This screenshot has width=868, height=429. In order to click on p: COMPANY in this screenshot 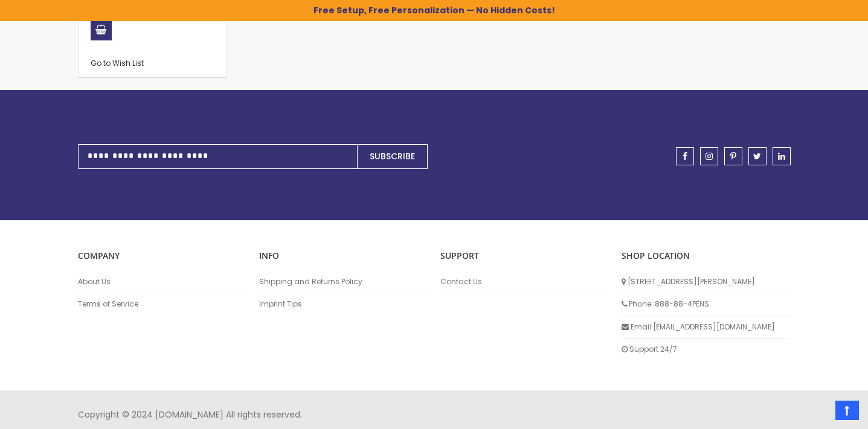, I will do `click(162, 256)`.